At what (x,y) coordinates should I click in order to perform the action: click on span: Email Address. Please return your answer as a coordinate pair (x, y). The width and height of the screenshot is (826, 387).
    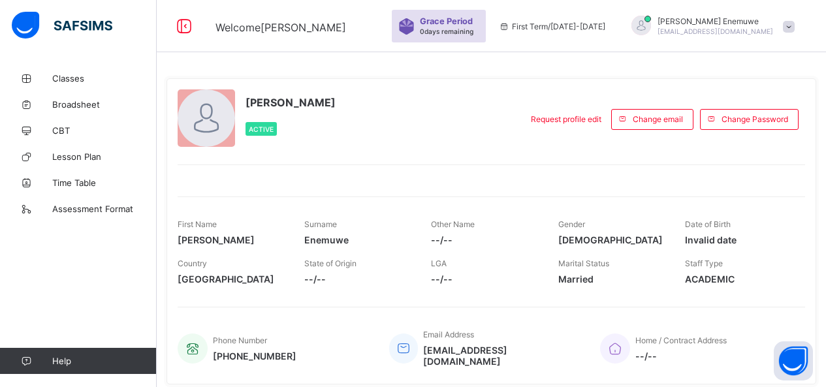
    Looking at the image, I should click on (449, 334).